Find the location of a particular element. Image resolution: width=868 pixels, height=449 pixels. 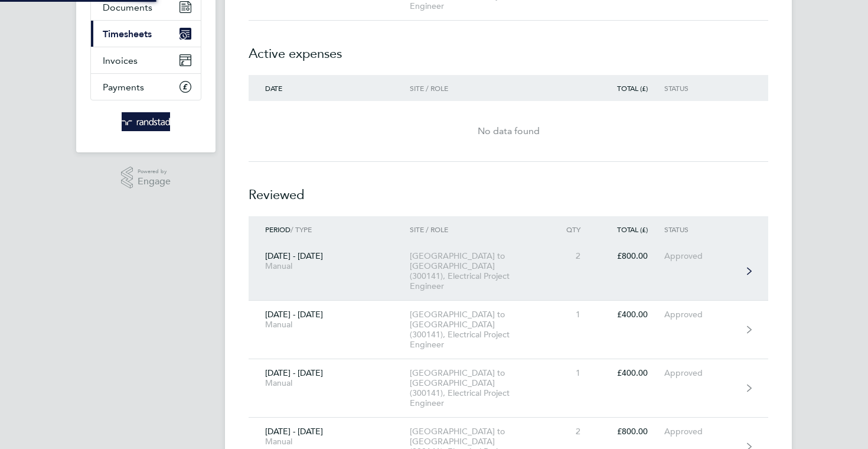

div: / Type is located at coordinates (329, 229).